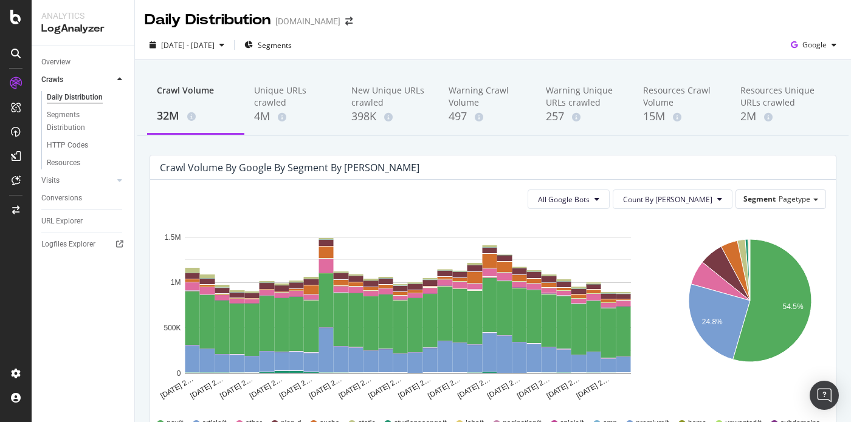 This screenshot has height=422, width=851. What do you see at coordinates (83, 198) in the screenshot?
I see `a: Conversions` at bounding box center [83, 198].